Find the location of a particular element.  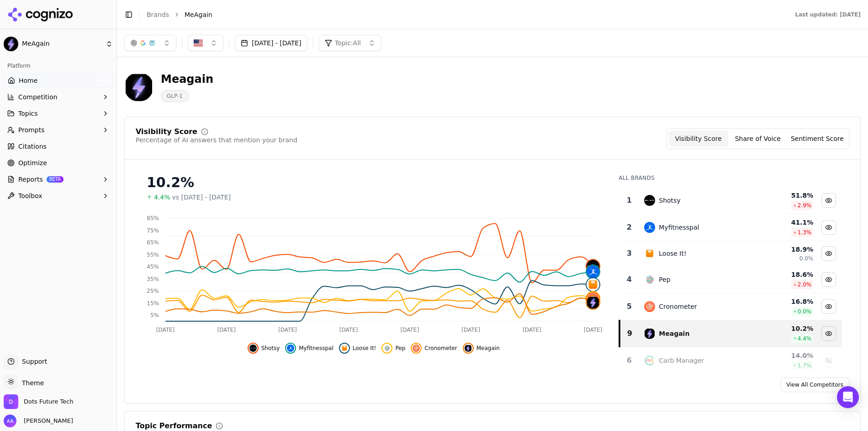

img: carb manager is located at coordinates (649, 361).